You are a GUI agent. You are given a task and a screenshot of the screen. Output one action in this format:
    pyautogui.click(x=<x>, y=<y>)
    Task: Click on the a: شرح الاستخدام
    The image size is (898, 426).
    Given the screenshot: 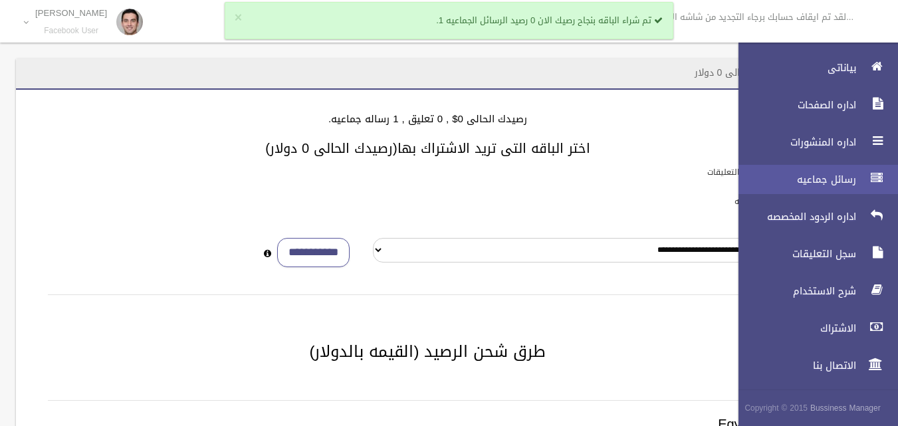 What is the action you would take?
    pyautogui.click(x=812, y=291)
    